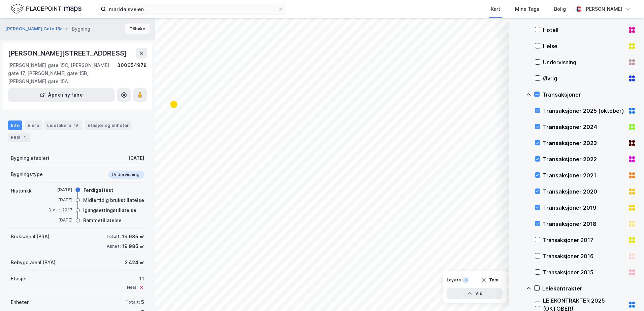 This screenshot has height=311, width=644. What do you see at coordinates (584, 175) in the screenshot?
I see `div: Transaksjoner 2021` at bounding box center [584, 175].